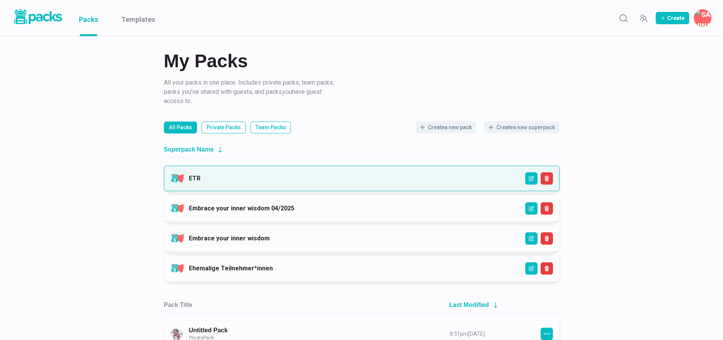 The width and height of the screenshot is (723, 340). Describe the element at coordinates (287, 92) in the screenshot. I see `i: you` at that location.